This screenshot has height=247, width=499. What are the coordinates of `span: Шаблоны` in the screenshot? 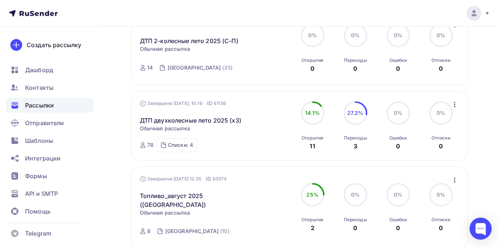 It's located at (39, 141).